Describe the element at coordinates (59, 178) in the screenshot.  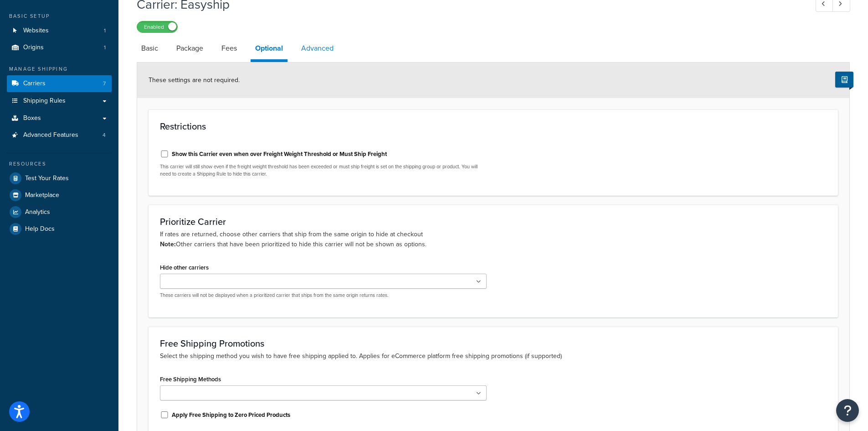
I see `li: Test Your Rates` at that location.